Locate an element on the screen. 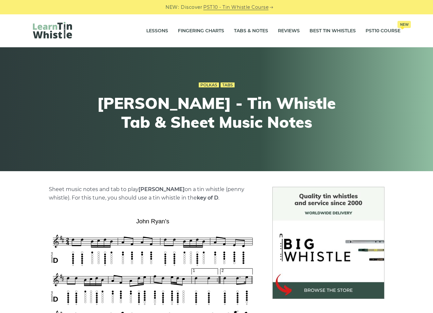 The height and width of the screenshot is (313, 433). a: Lessons is located at coordinates (157, 31).